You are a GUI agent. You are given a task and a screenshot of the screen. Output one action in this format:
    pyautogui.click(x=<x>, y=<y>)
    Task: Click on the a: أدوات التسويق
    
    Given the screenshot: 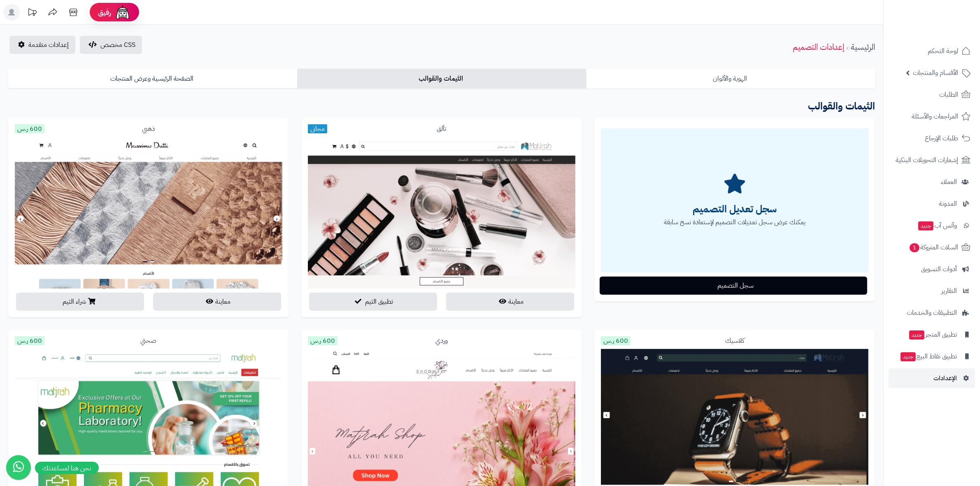 What is the action you would take?
    pyautogui.click(x=932, y=269)
    